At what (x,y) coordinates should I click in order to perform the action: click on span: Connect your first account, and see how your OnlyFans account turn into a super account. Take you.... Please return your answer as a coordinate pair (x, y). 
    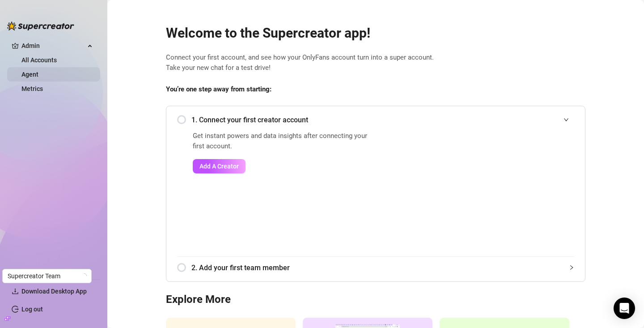
    Looking at the image, I should click on (376, 63).